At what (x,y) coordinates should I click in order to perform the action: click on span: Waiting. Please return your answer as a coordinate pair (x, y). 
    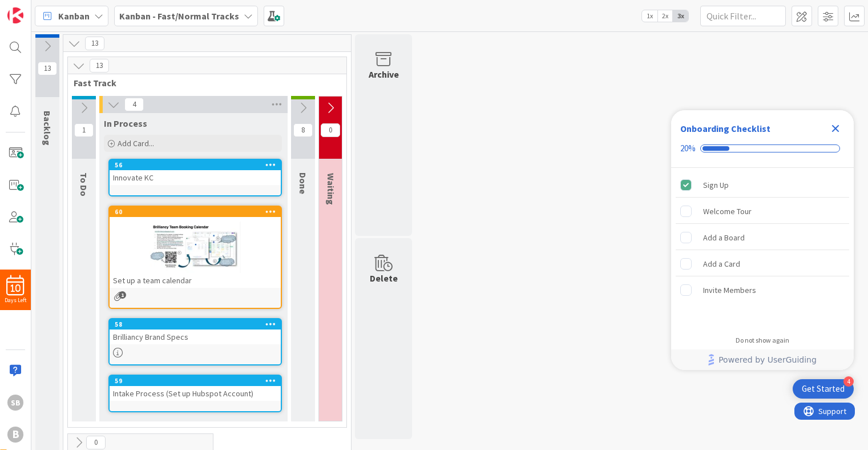
    Looking at the image, I should click on (331, 189).